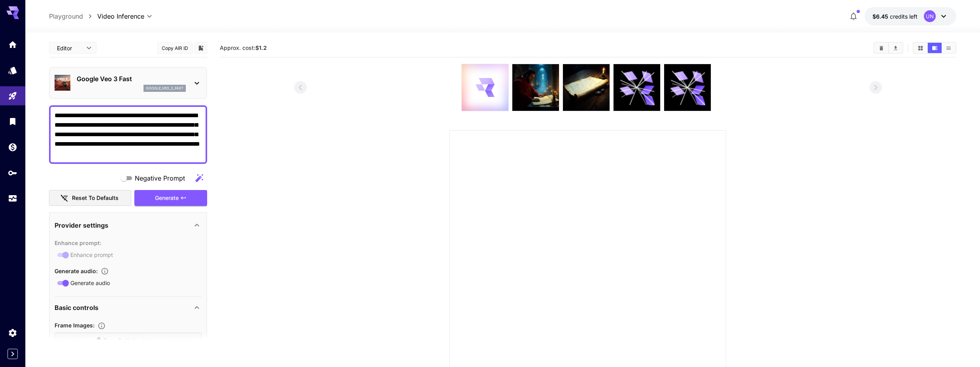 The image size is (980, 367). Describe the element at coordinates (128, 225) in the screenshot. I see `div: Provider settings` at that location.